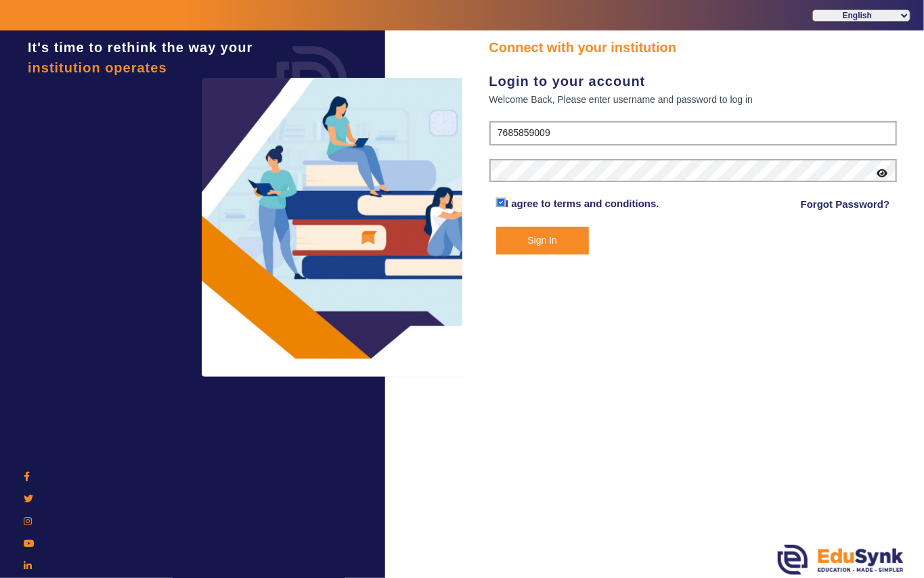 This screenshot has height=578, width=924. Describe the element at coordinates (693, 47) in the screenshot. I see `div: Connect with your institution` at that location.